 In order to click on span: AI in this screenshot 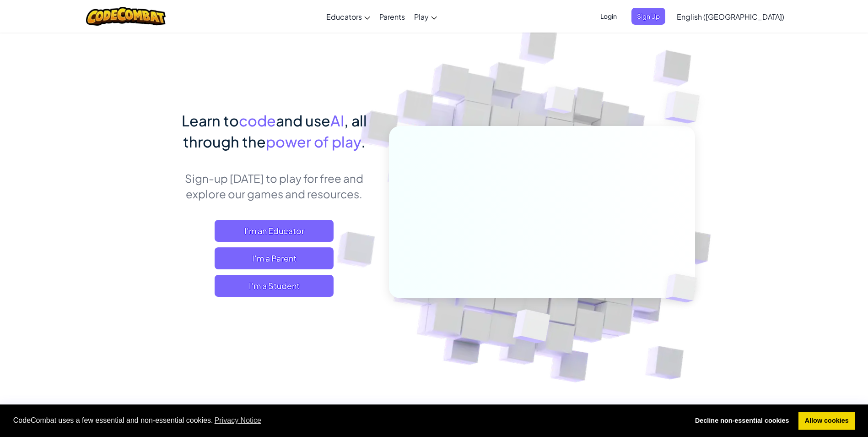, I will do `click(337, 120)`.